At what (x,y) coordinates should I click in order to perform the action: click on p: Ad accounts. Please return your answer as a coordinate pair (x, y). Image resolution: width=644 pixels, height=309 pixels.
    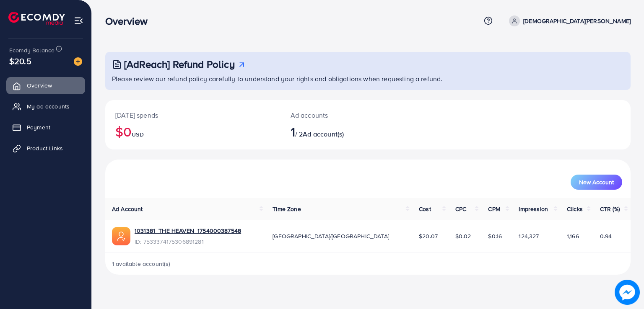
    Looking at the image, I should click on (346, 115).